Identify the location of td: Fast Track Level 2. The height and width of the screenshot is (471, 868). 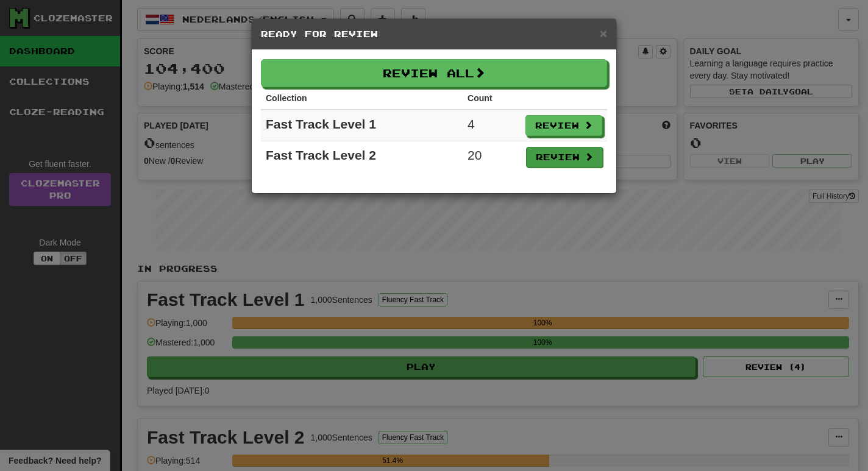
(362, 156).